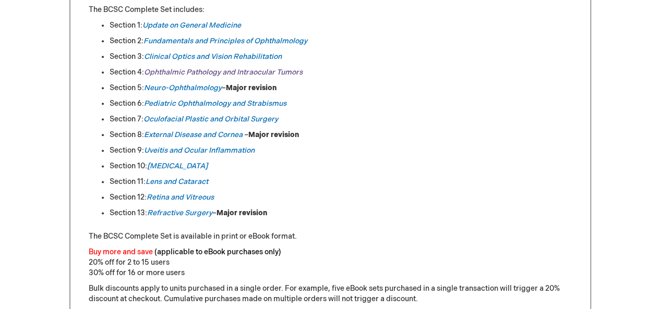 The image size is (660, 309). Describe the element at coordinates (179, 213) in the screenshot. I see `a: Refractive Surgery` at that location.